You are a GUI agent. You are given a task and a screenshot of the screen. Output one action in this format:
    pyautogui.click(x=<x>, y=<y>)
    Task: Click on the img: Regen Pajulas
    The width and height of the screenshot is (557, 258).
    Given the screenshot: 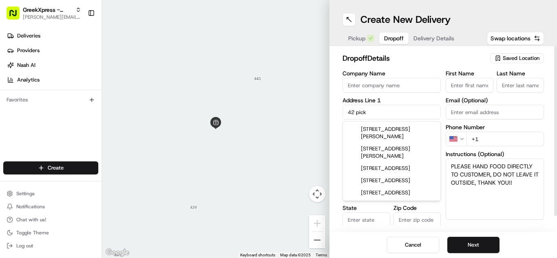 What is the action you would take?
    pyautogui.click(x=15, y=125)
    